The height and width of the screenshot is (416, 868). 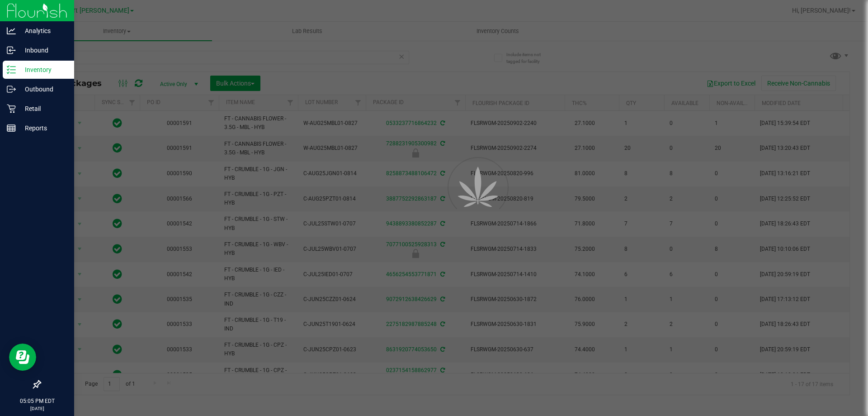 What do you see at coordinates (43, 70) in the screenshot?
I see `p: Inventory` at bounding box center [43, 70].